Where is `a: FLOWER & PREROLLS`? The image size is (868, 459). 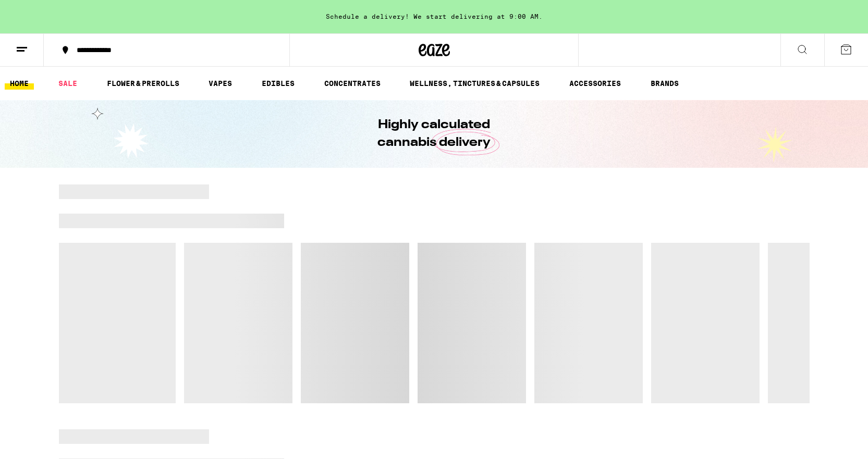 a: FLOWER & PREROLLS is located at coordinates (143, 84).